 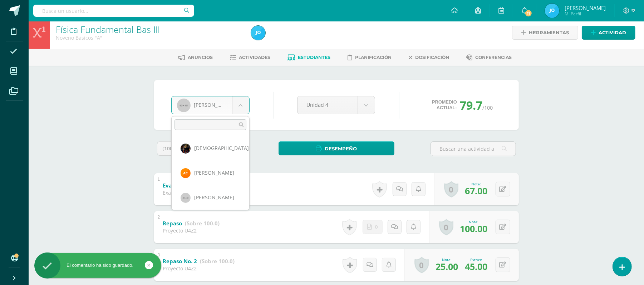 What do you see at coordinates (186, 173) in the screenshot?
I see `img: 9cd4bced4f27c90e2967c82acf9db507.png` at bounding box center [186, 173].